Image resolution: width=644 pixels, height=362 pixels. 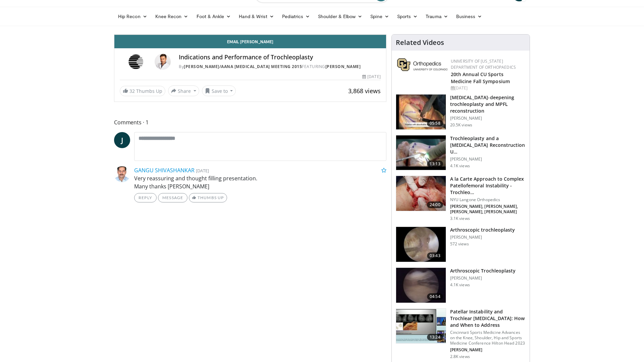 I want to click on a: Message, so click(x=173, y=198).